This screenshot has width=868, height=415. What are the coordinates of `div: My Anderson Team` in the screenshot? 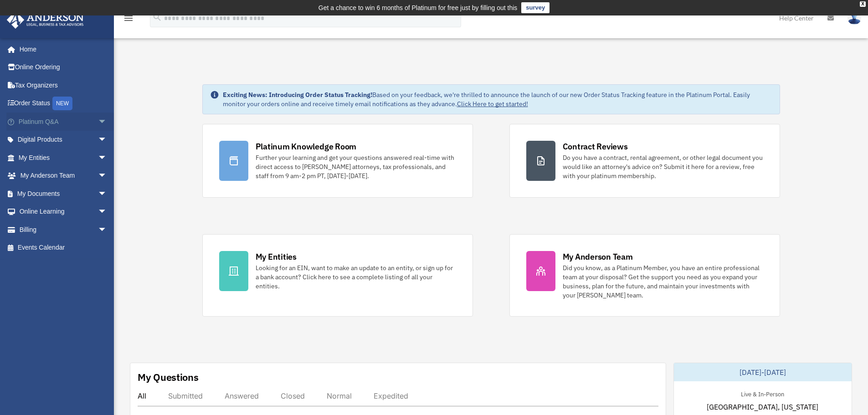 It's located at (597, 257).